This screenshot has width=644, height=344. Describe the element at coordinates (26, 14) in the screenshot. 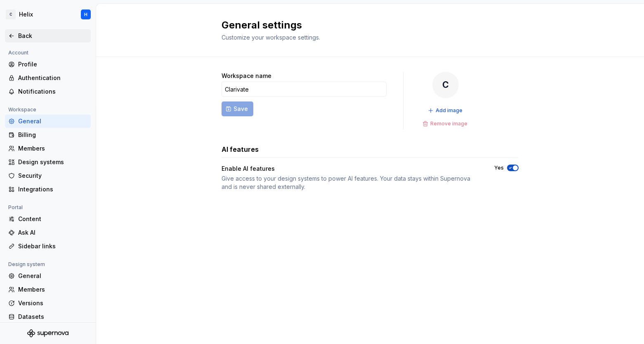

I see `div: Helix` at that location.